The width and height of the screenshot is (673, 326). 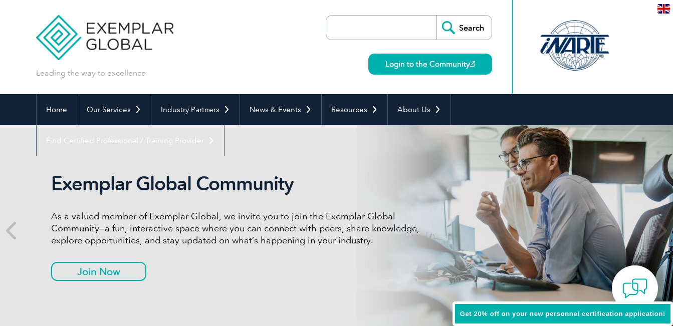 What do you see at coordinates (472, 64) in the screenshot?
I see `img: open_square.png` at bounding box center [472, 64].